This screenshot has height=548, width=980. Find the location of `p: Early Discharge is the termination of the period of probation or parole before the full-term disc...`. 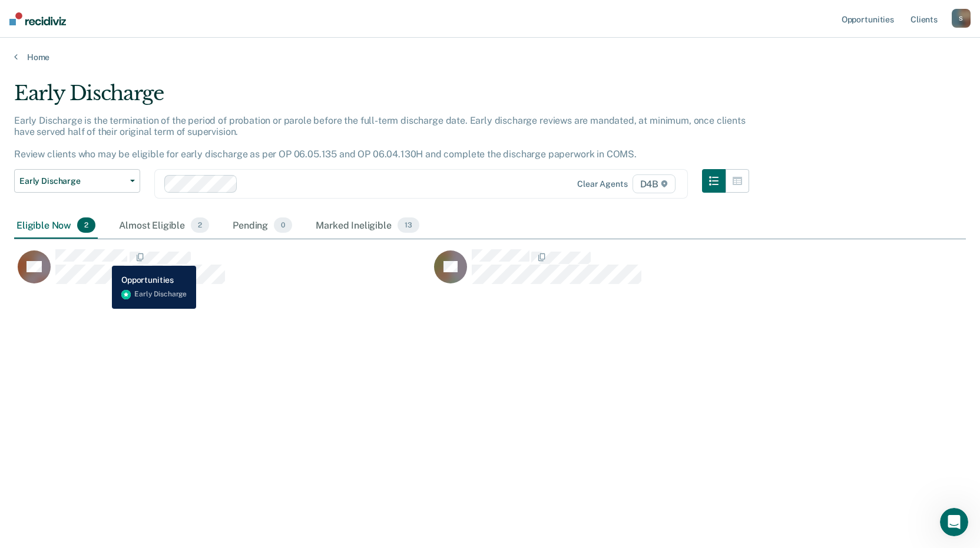

p: Early Discharge is the termination of the period of probation or parole before the full-term disc... is located at coordinates (380, 137).